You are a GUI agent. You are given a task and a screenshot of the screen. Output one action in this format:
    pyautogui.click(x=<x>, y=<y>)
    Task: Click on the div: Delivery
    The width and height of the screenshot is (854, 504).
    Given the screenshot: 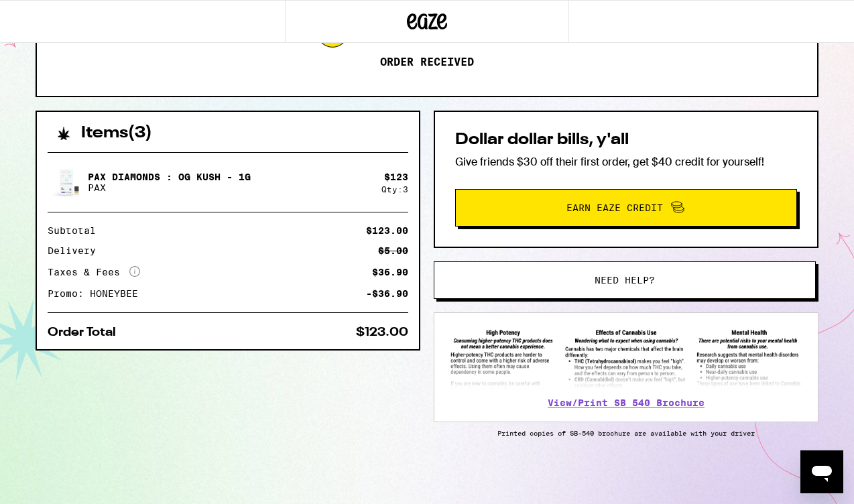 What is the action you would take?
    pyautogui.click(x=76, y=251)
    